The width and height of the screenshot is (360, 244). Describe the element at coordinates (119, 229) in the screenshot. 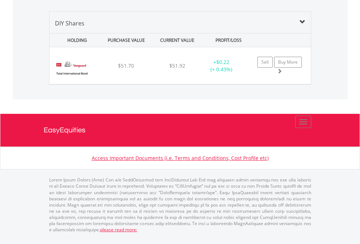

I see `a: please read more:` at that location.